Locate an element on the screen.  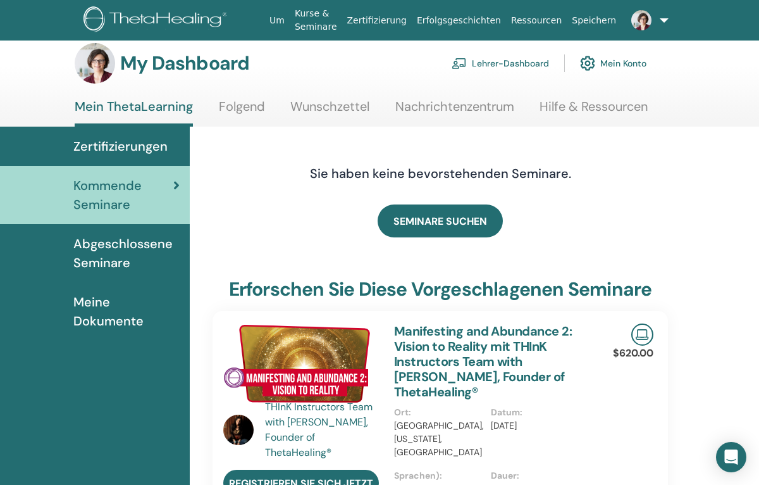
p: $620.00 is located at coordinates (633, 353).